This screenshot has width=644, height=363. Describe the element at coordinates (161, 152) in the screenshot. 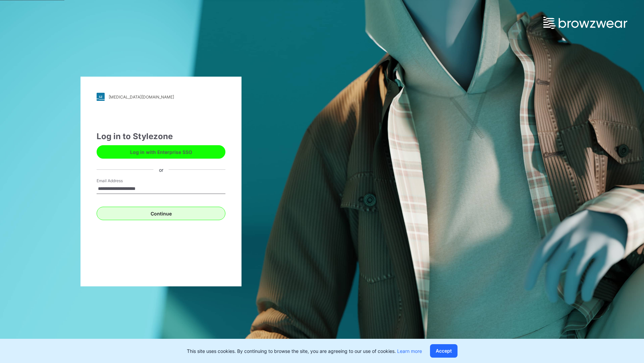

I see `button: Log in with Enterprise SSO` at that location.